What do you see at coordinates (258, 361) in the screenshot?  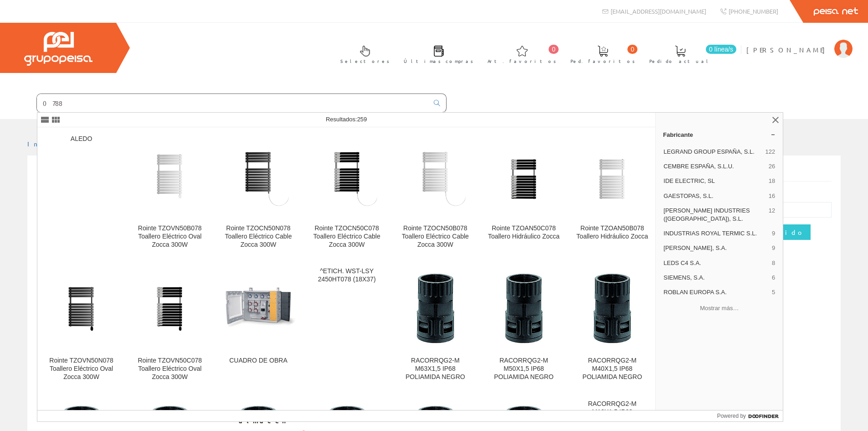 I see `div: CUADRO DE OBRA` at bounding box center [258, 361].